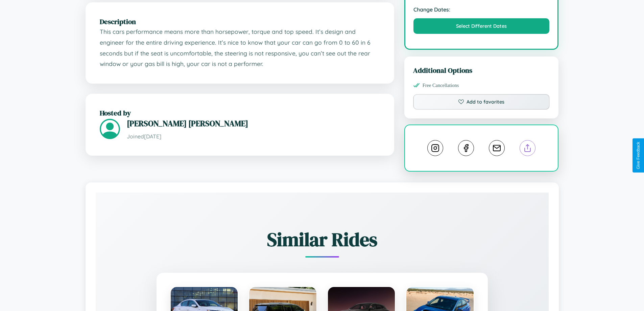 This screenshot has width=644, height=311. What do you see at coordinates (239, 21) in the screenshot?
I see `h2: Description` at bounding box center [239, 21].